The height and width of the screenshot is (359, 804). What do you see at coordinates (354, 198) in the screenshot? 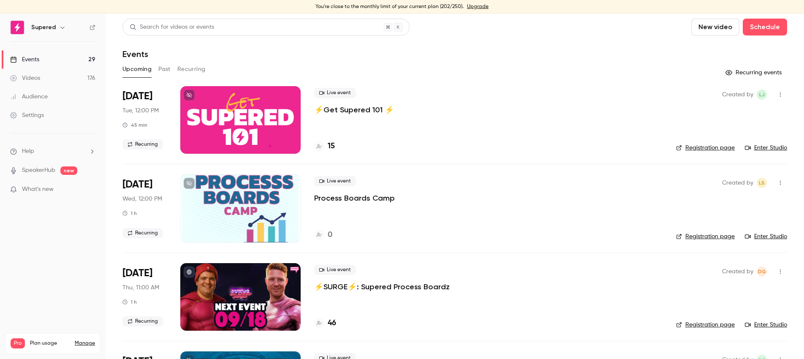
I see `p: Process Boards Camp` at bounding box center [354, 198].